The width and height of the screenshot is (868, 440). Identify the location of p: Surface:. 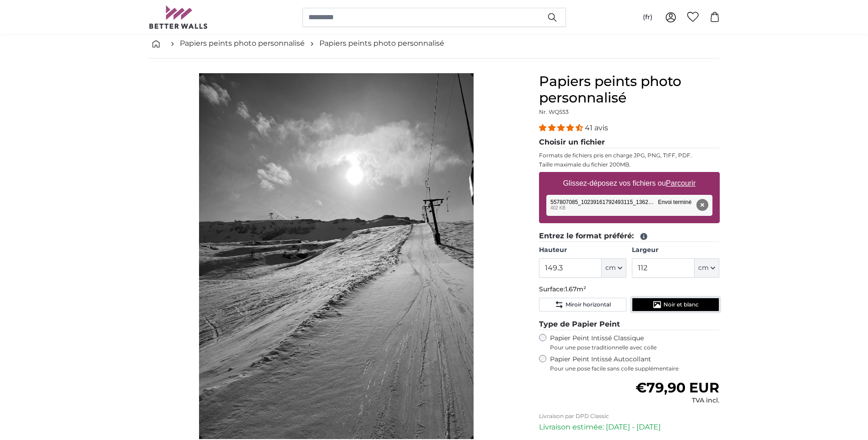
(629, 290).